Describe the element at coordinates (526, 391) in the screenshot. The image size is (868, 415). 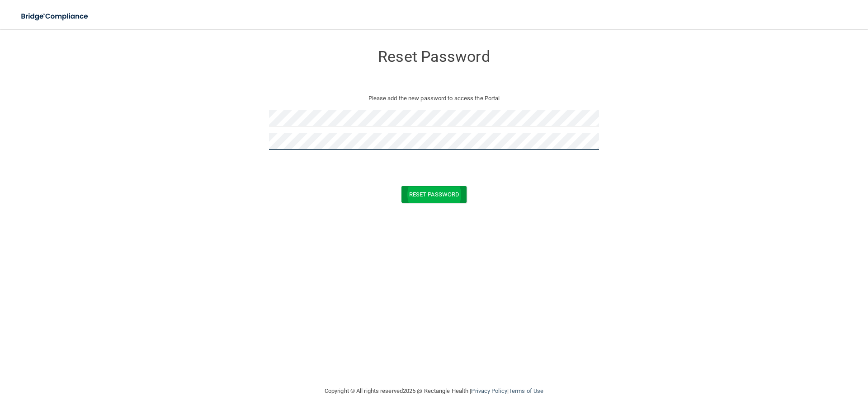
I see `a: Terms of Use` at that location.